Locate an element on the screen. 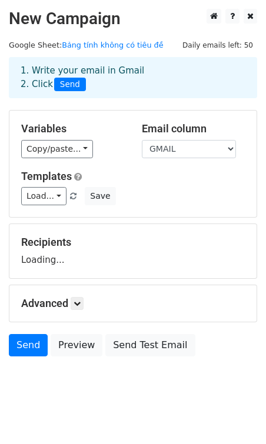 The width and height of the screenshot is (266, 444). h5: Recipients is located at coordinates (133, 242).